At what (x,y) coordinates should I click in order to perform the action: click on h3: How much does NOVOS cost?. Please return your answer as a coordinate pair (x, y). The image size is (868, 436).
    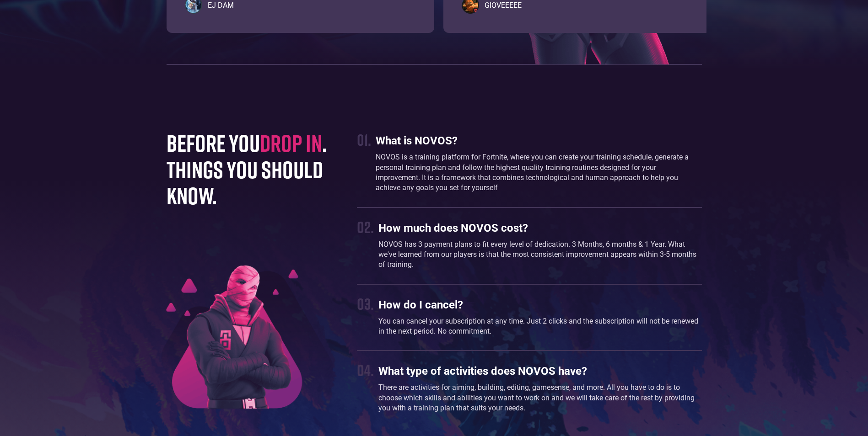
    Looking at the image, I should click on (540, 228).